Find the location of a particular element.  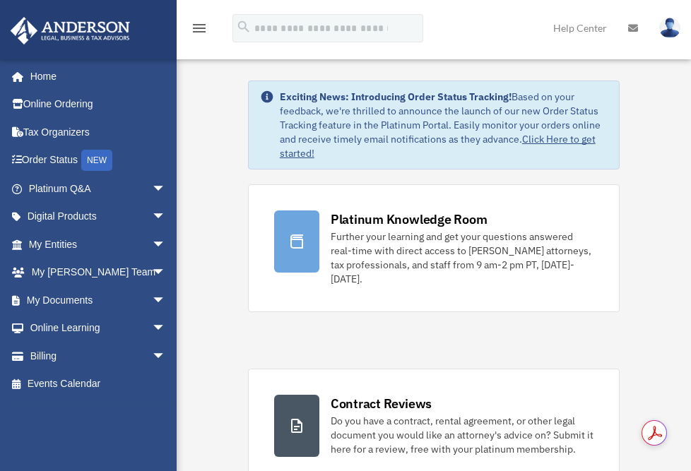

img: User Pic is located at coordinates (669, 28).